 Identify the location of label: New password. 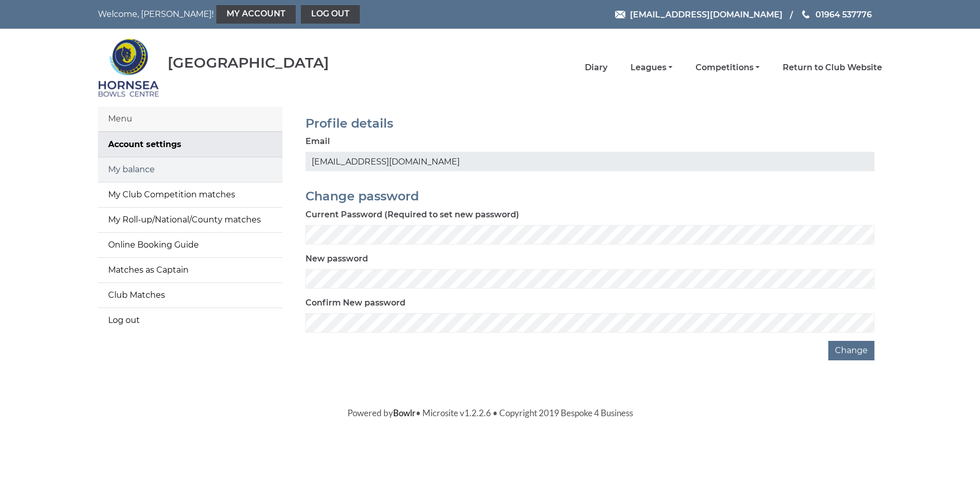
(337, 258).